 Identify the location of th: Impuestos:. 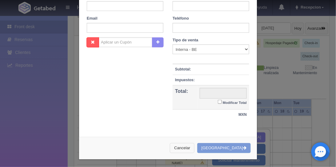
(185, 80).